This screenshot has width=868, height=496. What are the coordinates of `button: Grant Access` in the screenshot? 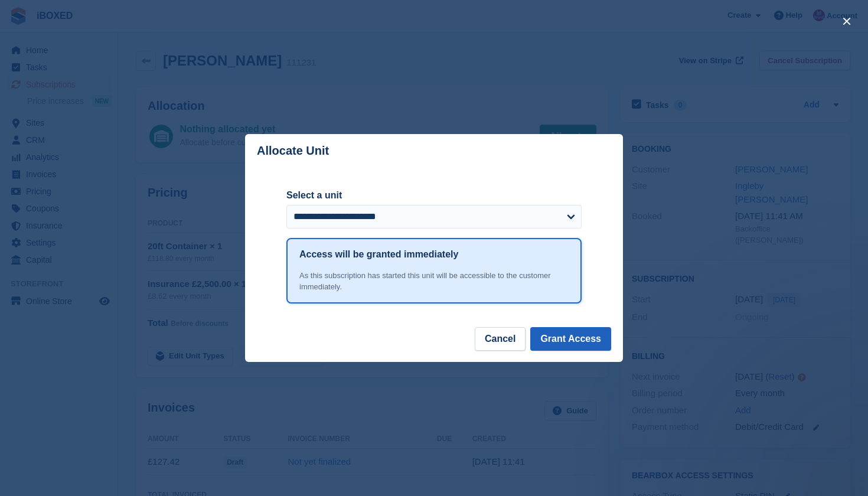 It's located at (571, 339).